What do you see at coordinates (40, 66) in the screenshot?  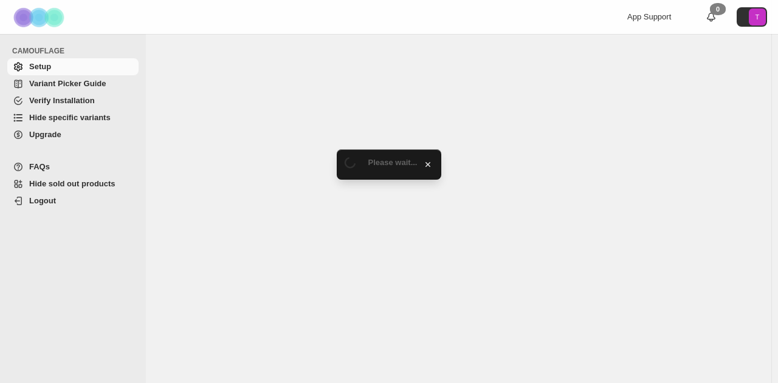 I see `span: Setup` at bounding box center [40, 66].